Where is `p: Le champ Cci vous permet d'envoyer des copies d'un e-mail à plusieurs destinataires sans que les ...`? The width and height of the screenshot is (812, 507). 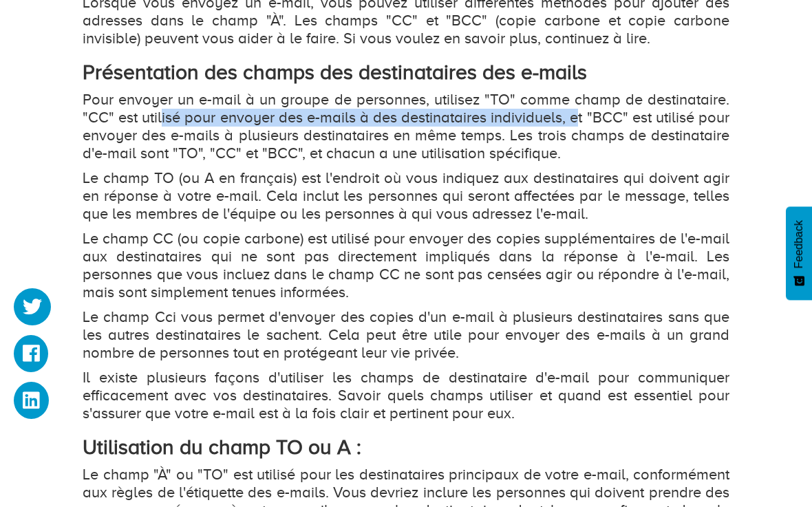 p: Le champ Cci vous permet d'envoyer des copies d'un e-mail à plusieurs destinataires sans que les ... is located at coordinates (406, 335).